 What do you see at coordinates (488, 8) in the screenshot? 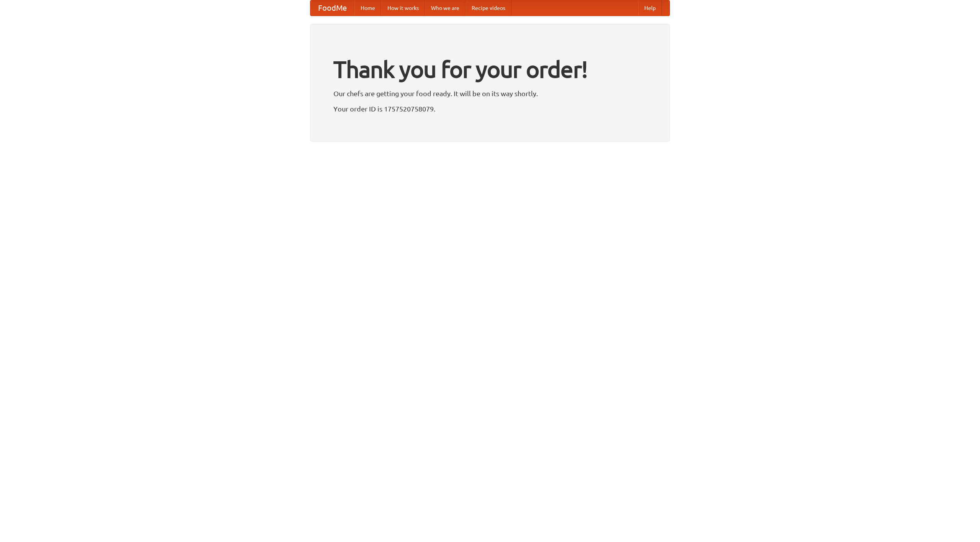
I see `a: Recipe videos` at bounding box center [488, 8].